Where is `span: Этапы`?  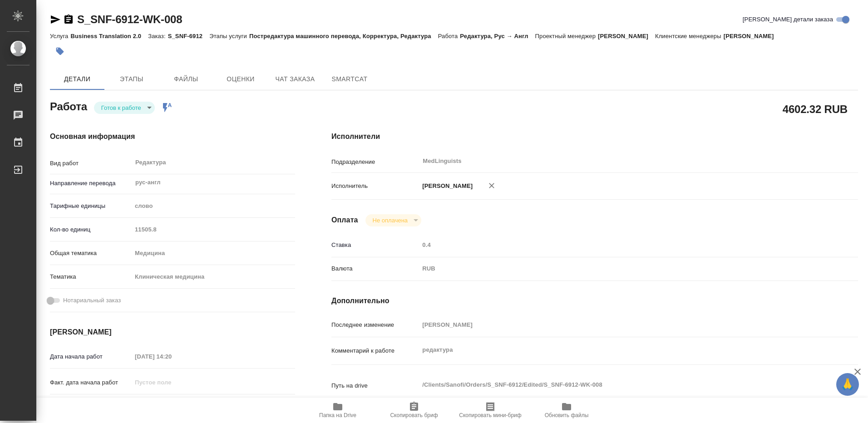 span: Этапы is located at coordinates (132, 79).